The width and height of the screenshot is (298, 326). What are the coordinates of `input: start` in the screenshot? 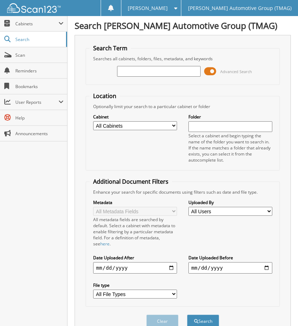 It's located at (135, 268).